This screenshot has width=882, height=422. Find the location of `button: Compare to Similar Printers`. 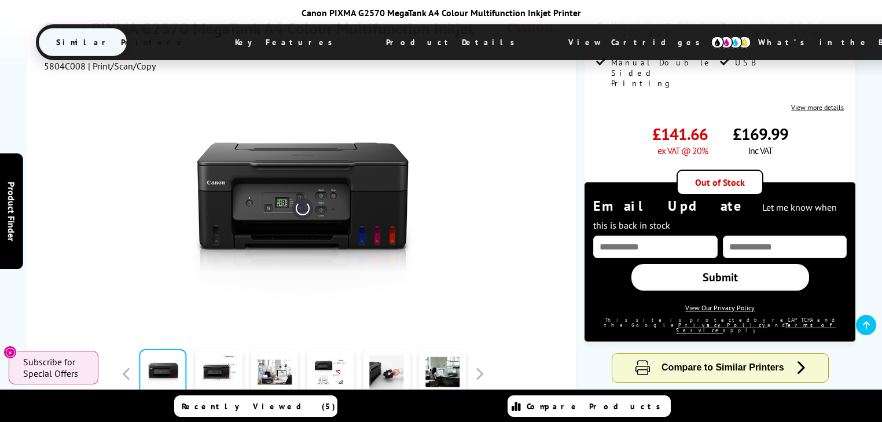

button: Compare to Similar Printers is located at coordinates (720, 368).